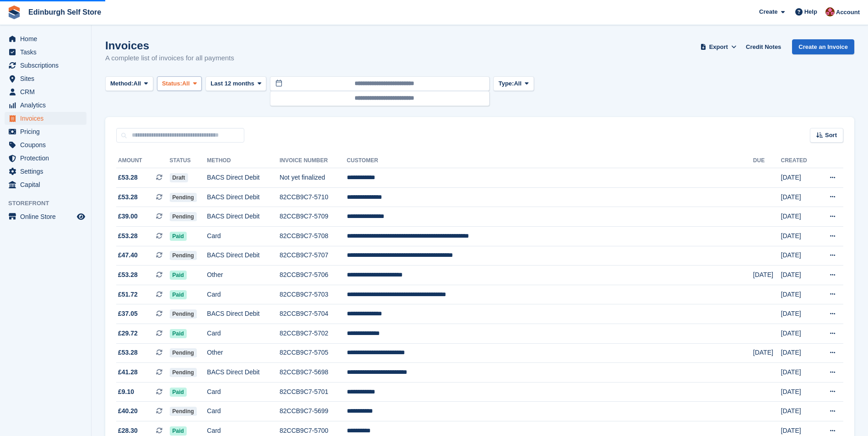  I want to click on span: £51.72, so click(127, 294).